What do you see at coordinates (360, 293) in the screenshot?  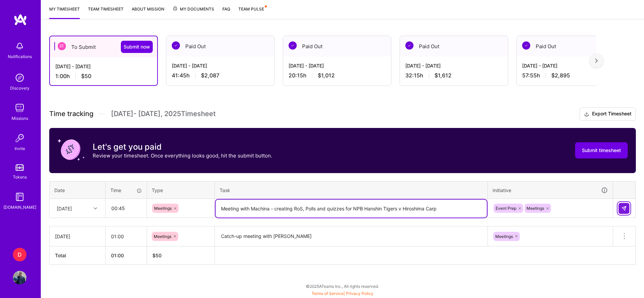 I see `a: Privacy Policy` at bounding box center [360, 293].